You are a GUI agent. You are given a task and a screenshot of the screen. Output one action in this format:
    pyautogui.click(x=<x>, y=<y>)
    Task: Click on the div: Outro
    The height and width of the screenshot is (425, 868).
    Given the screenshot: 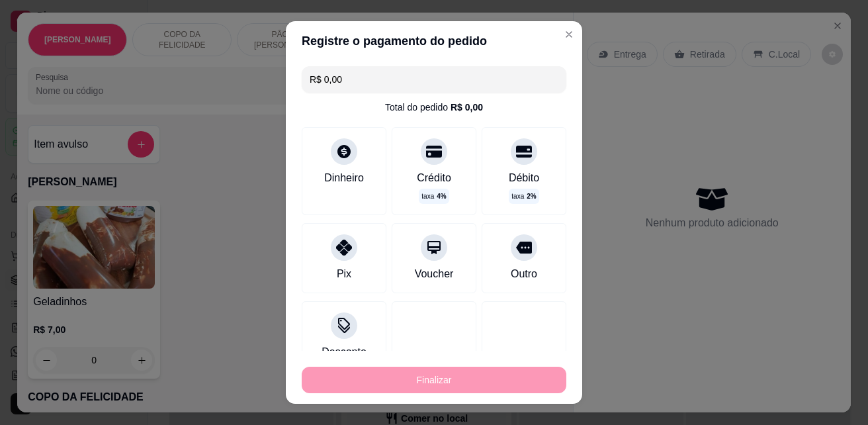 What is the action you would take?
    pyautogui.click(x=524, y=274)
    